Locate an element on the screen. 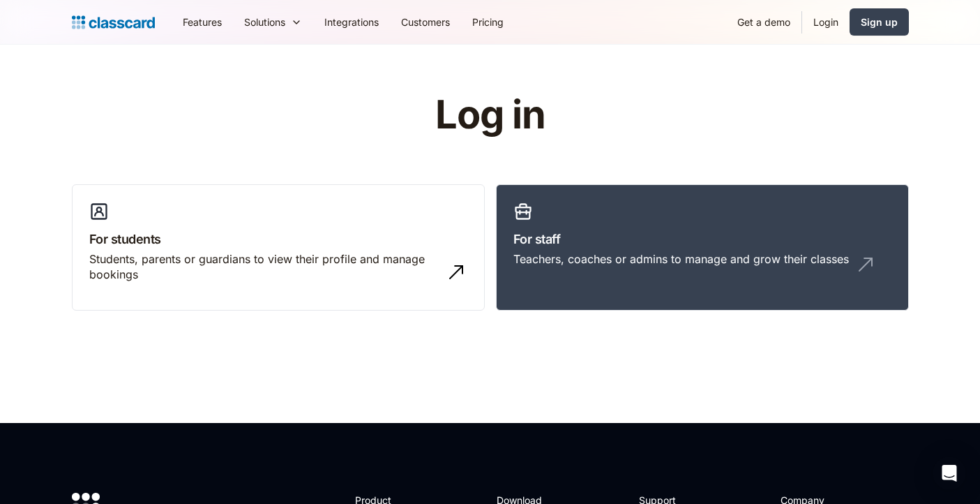 The image size is (980, 504). h1: Log in is located at coordinates (489, 115).